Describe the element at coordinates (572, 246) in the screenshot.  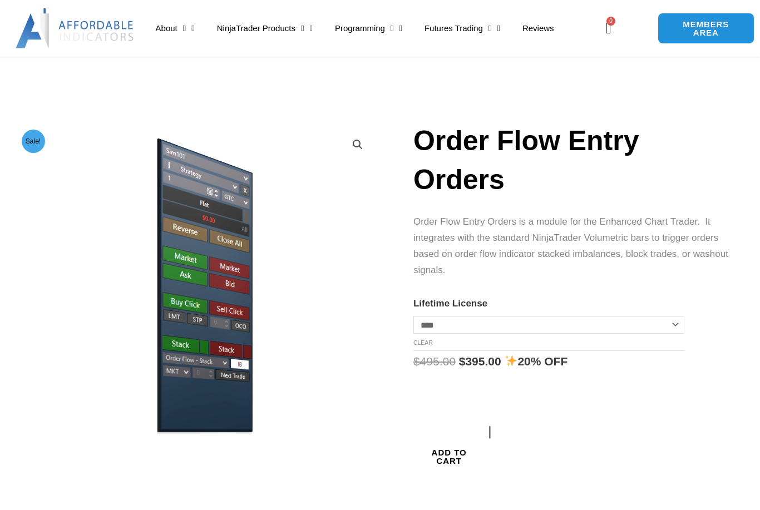
I see `p: Order Flow Entry Orders is a module for the Enhanced Chart Trader. It integrates with the standar...` at that location.